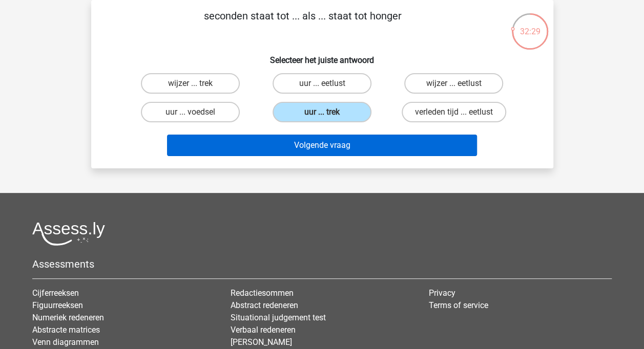 Image resolution: width=644 pixels, height=349 pixels. What do you see at coordinates (66, 342) in the screenshot?
I see `a: Venn diagrammen` at bounding box center [66, 342].